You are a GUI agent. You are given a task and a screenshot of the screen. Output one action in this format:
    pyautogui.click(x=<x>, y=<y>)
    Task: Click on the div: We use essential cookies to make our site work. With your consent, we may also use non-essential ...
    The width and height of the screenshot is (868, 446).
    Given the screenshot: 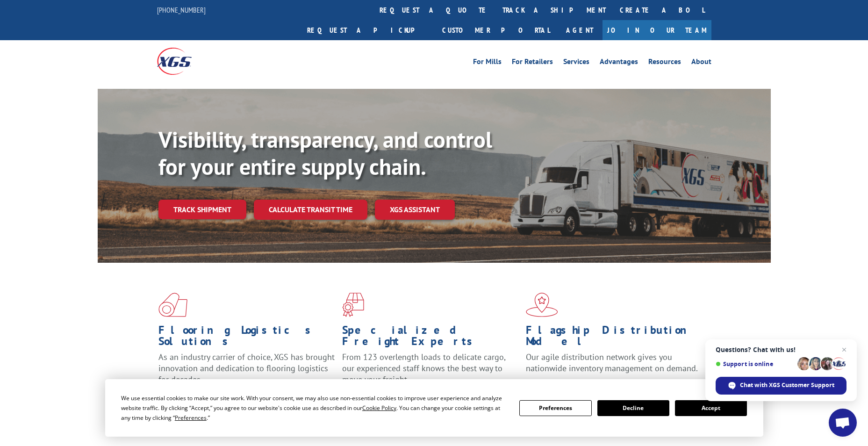 What is the action you would take?
    pyautogui.click(x=314, y=408)
    